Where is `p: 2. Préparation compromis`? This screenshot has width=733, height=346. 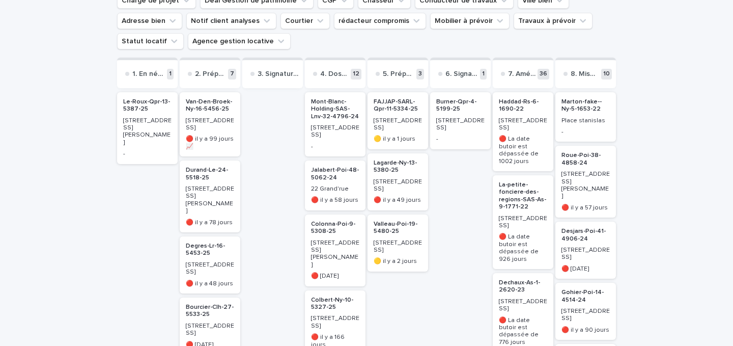 p: 2. Préparation compromis is located at coordinates (210, 74).